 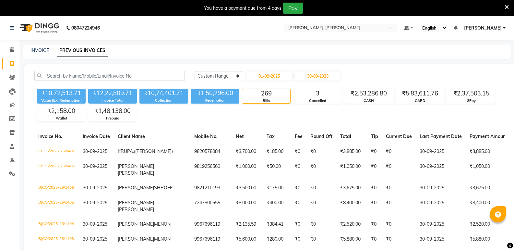 I want to click on div: GPay, so click(x=471, y=101).